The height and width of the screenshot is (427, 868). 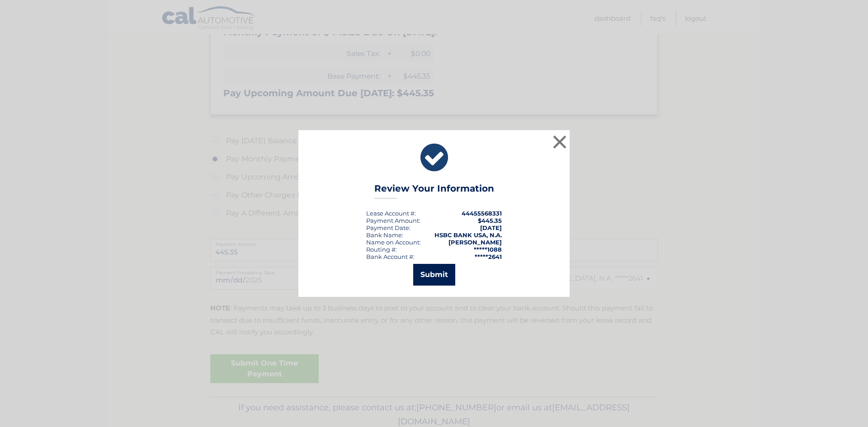 What do you see at coordinates (391, 213) in the screenshot?
I see `div: Lease Account #:` at bounding box center [391, 213].